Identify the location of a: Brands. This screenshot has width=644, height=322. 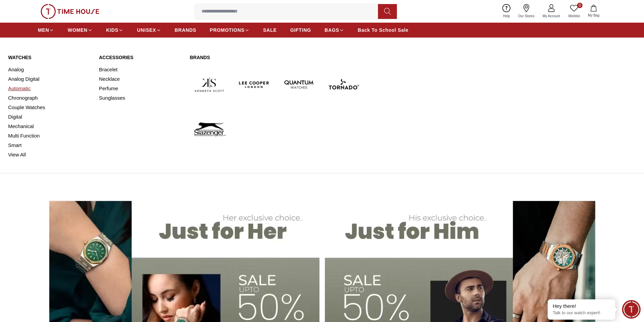
(276, 58).